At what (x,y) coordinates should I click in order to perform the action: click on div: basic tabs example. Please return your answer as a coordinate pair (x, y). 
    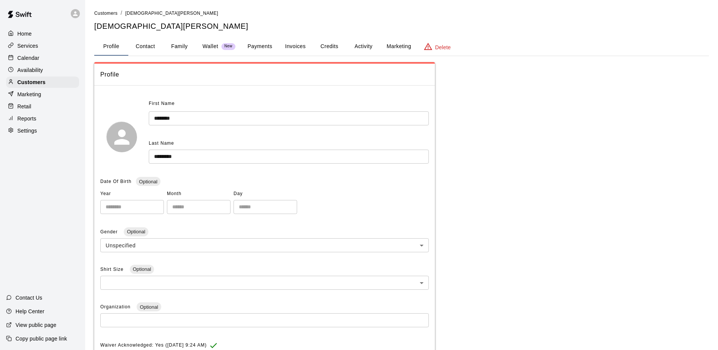
    Looking at the image, I should click on (401, 47).